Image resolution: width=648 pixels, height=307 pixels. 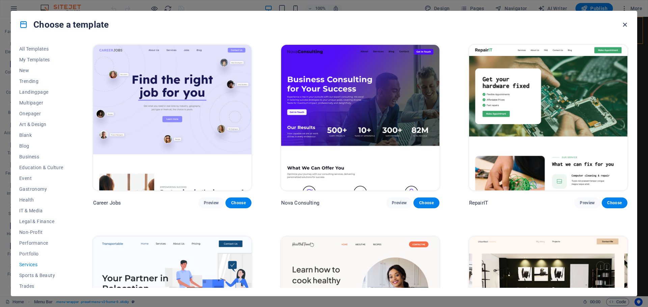 What do you see at coordinates (107, 203) in the screenshot?
I see `p: Career Jobs` at bounding box center [107, 203].